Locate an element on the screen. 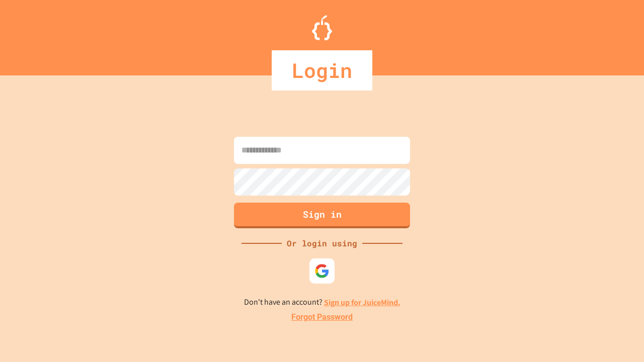 Image resolution: width=644 pixels, height=362 pixels. a: Sign up for JuiceMind. is located at coordinates (362, 302).